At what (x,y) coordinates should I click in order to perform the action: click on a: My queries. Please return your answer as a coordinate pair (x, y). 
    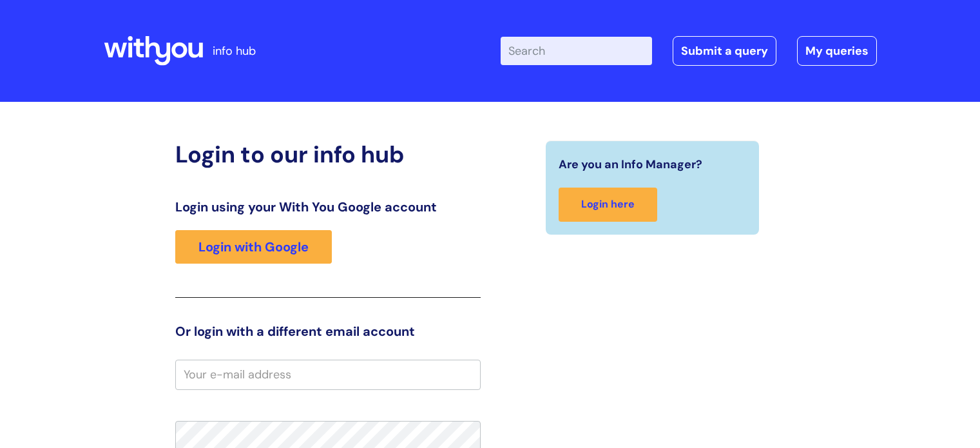
    Looking at the image, I should click on (837, 51).